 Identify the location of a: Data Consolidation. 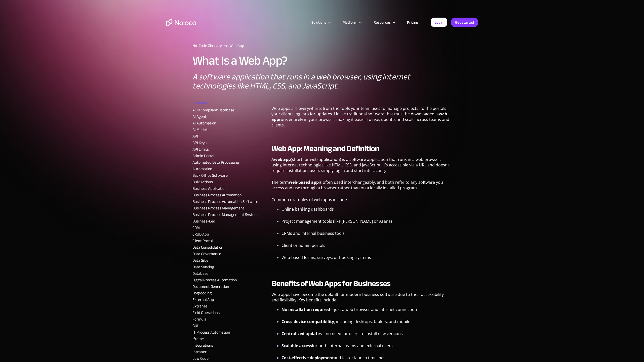
(208, 247).